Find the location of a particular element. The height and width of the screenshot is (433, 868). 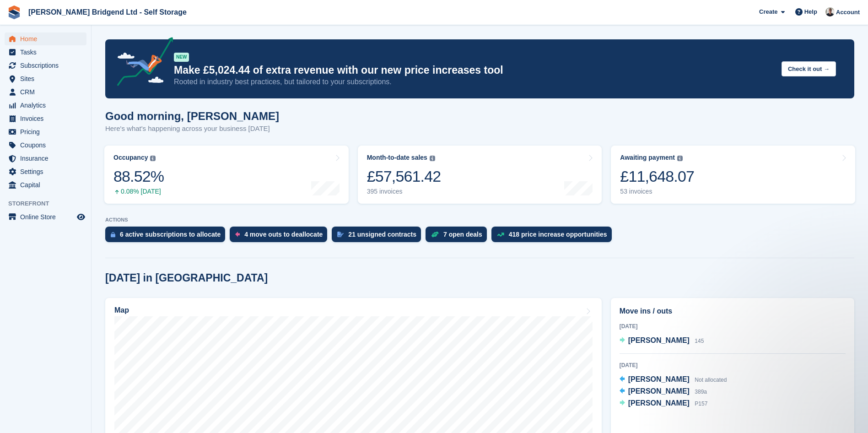

div: Month-to-date sales is located at coordinates (397, 157).